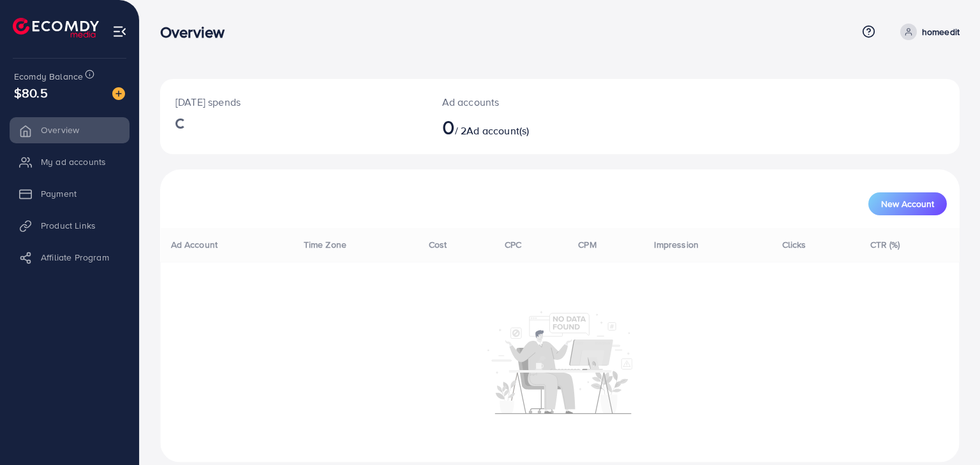  What do you see at coordinates (197, 32) in the screenshot?
I see `h3: Overview` at bounding box center [197, 32].